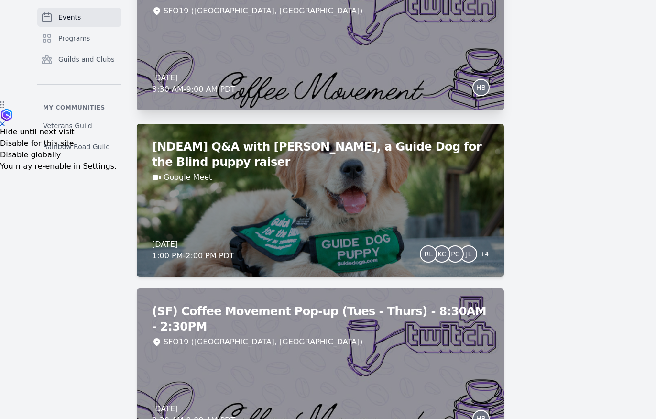 Image resolution: width=656 pixels, height=419 pixels. I want to click on h2: (SF) Coffee Movement Pop-up (Tues - Thurs) - 8:30AM - 2:30PM, so click(320, 319).